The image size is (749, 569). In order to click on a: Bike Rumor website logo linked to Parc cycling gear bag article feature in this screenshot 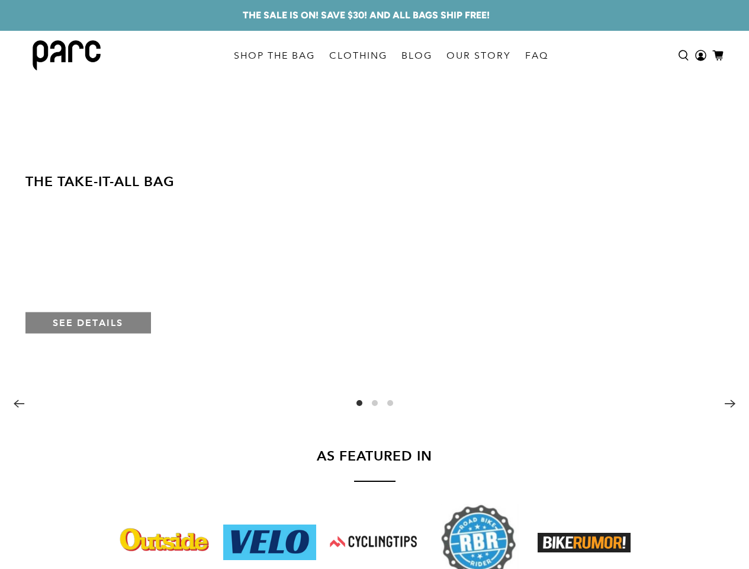, I will do `click(584, 542)`.